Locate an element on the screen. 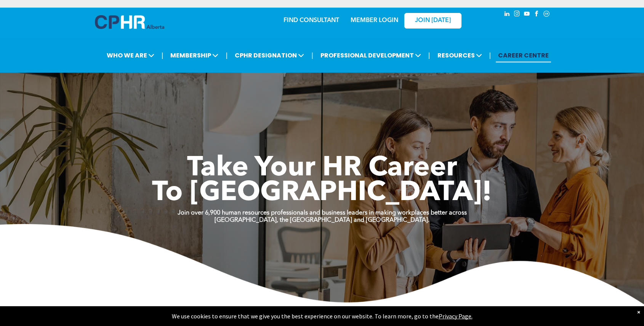 The height and width of the screenshot is (326, 644). a: youtube is located at coordinates (527, 14).